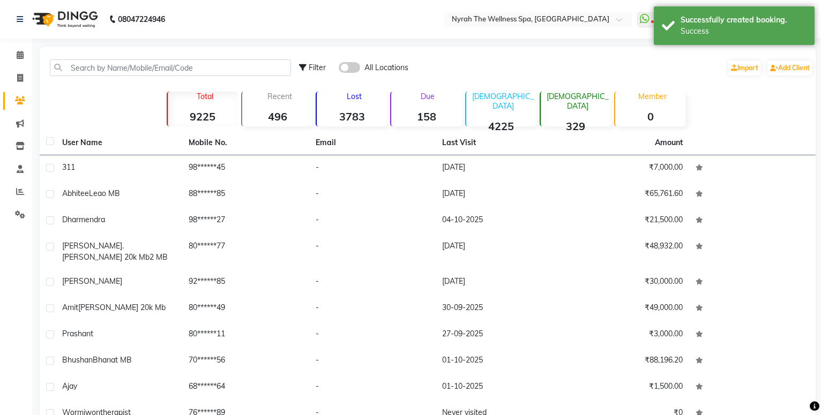  Describe the element at coordinates (386, 68) in the screenshot. I see `span: All Locations` at that location.